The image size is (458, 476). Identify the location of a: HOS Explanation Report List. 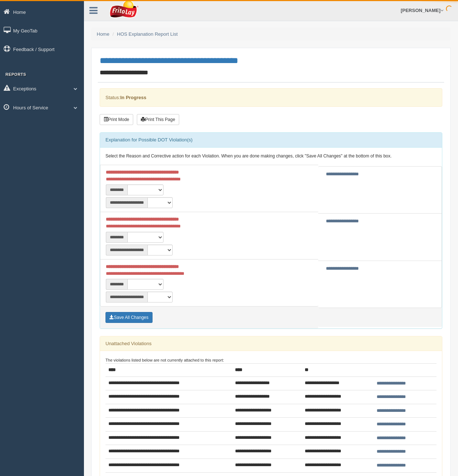
(148, 34).